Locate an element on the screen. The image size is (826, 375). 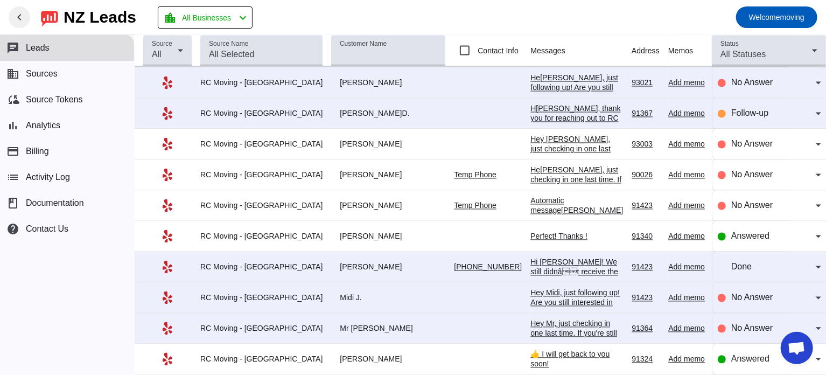
span: Contact Us is located at coordinates (47, 229).